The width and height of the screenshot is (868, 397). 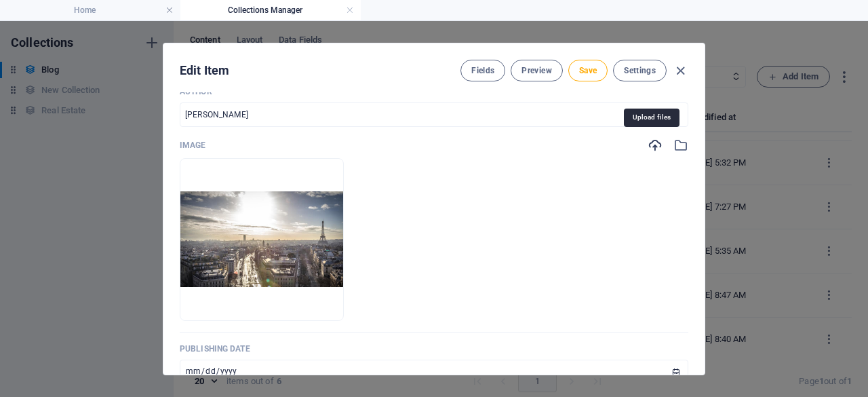 I want to click on img: 420-920x540.jpg, so click(x=262, y=238).